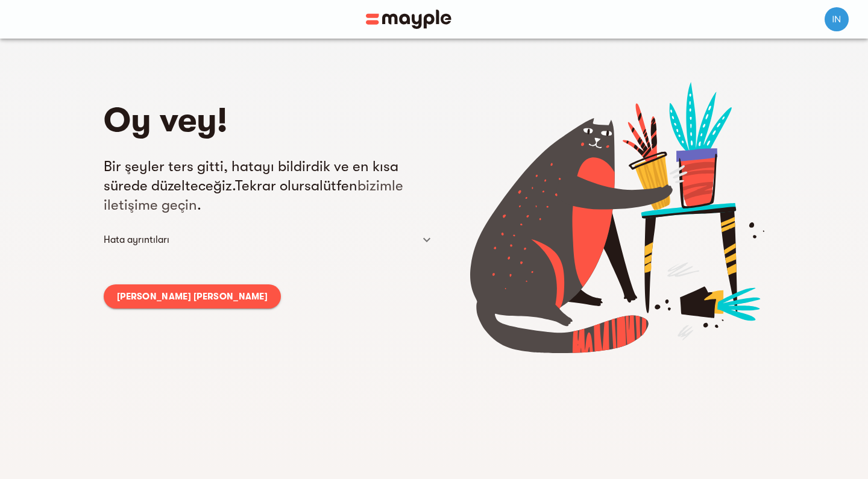  Describe the element at coordinates (836, 19) in the screenshot. I see `img: Z4TPUfJTeaToe30uRKvN` at that location.